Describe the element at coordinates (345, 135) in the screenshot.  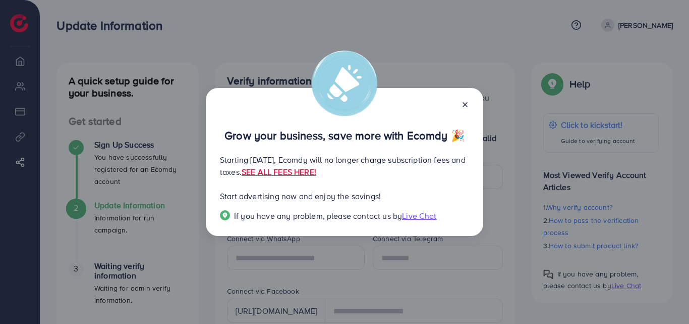
I see `p: Grow your business, save more with Ecomdy 🎉` at that location.